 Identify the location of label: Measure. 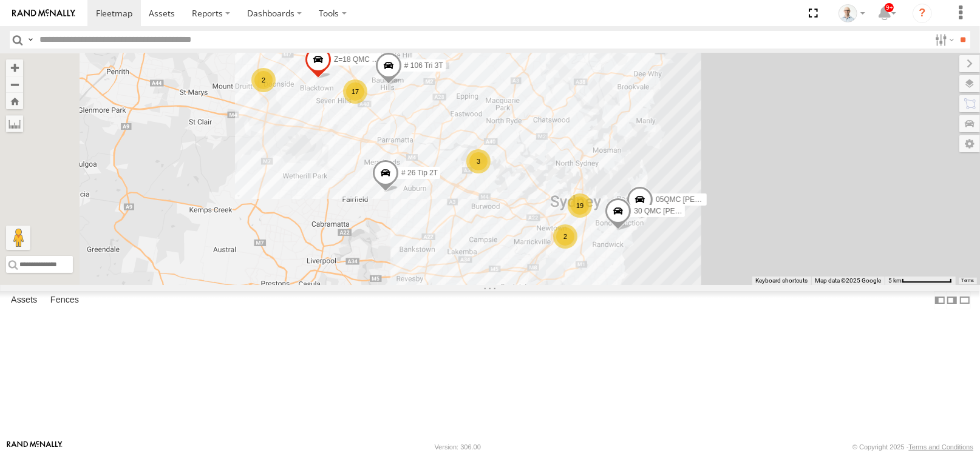
(15, 124).